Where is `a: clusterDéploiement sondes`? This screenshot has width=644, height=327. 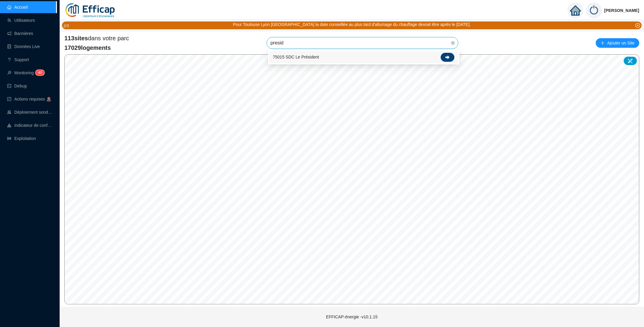
a: clusterDéploiement sondes is located at coordinates (30, 112).